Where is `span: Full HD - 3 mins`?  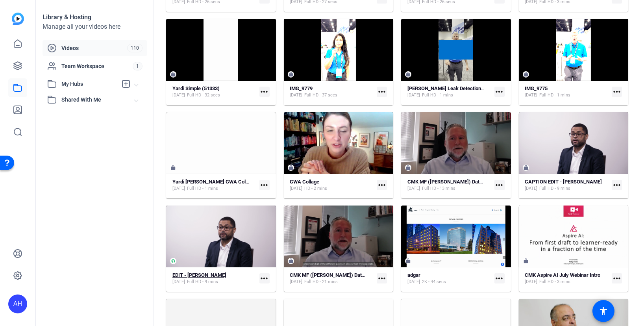
span: Full HD - 3 mins is located at coordinates (555, 282).